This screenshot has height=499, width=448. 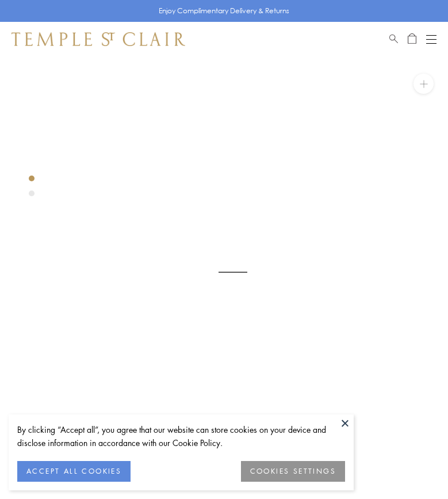 What do you see at coordinates (181, 436) in the screenshot?
I see `div: By clicking “Accept all”, you agree that our website can store cookies on your device and disclos...` at bounding box center [181, 436].